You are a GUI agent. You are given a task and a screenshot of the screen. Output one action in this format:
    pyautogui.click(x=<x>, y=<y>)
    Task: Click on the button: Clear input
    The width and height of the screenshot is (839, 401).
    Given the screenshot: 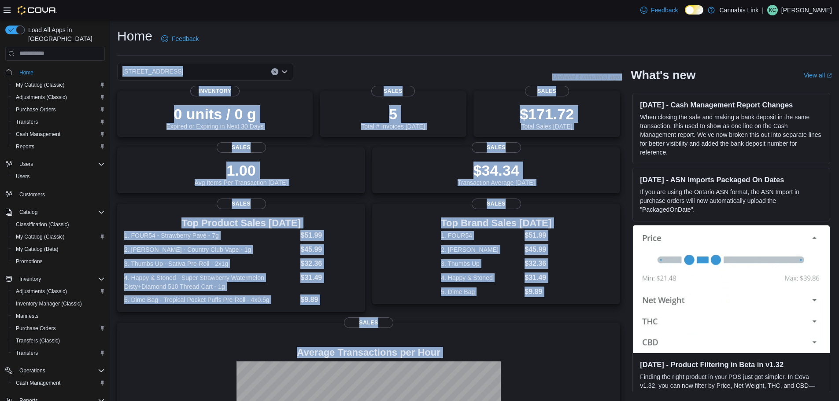 What is the action you would take?
    pyautogui.click(x=275, y=72)
    